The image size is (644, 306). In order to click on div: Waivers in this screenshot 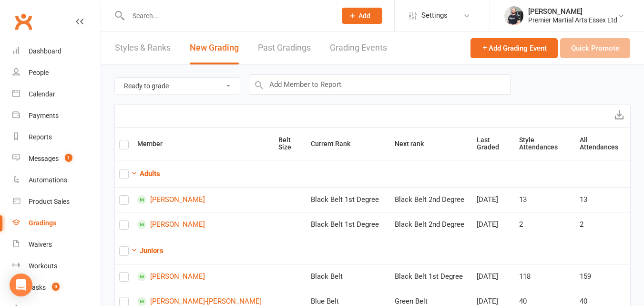, I will do `click(40, 244)`.